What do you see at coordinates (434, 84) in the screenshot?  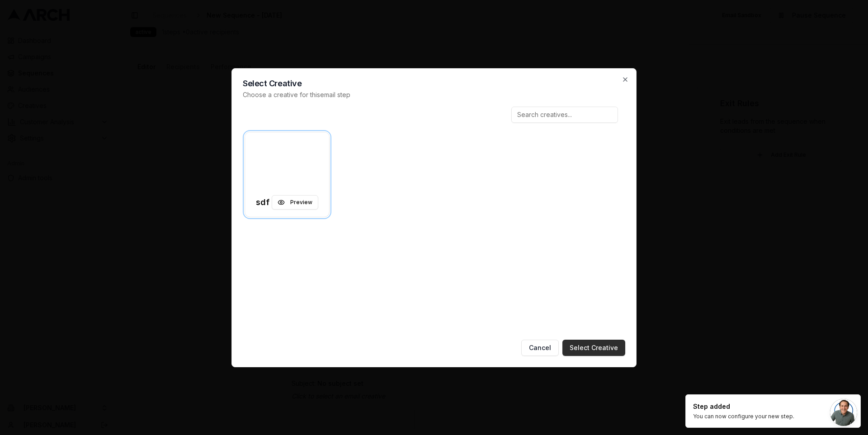 I see `h2: Select Creative` at bounding box center [434, 84].